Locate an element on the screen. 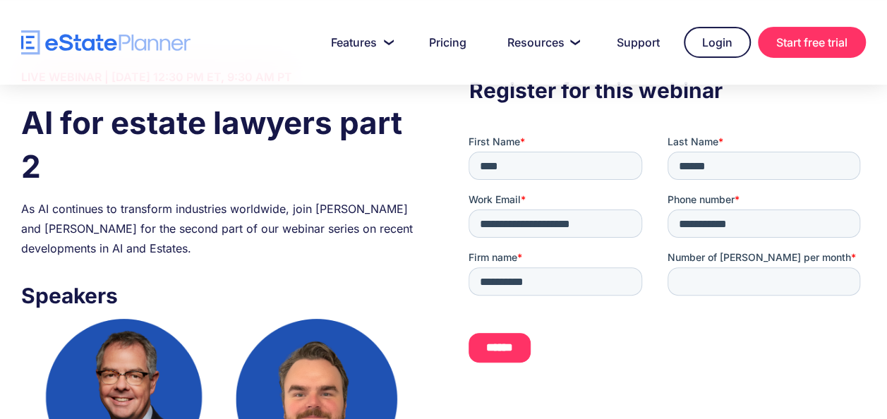 The height and width of the screenshot is (419, 887). a: Resources is located at coordinates (541, 42).